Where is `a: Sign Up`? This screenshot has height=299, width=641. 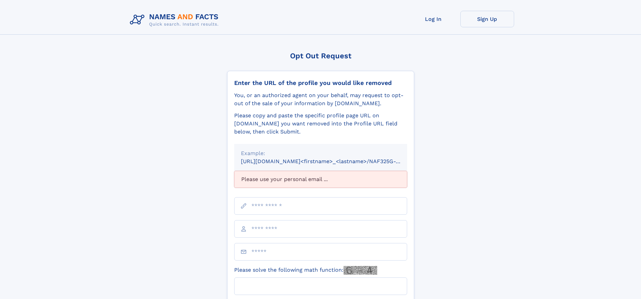
a: Sign Up is located at coordinates (487, 19).